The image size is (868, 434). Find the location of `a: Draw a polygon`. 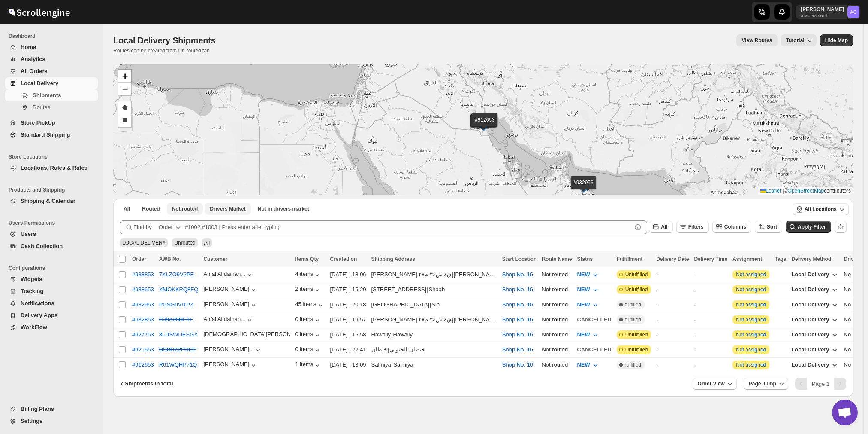

a: Draw a polygon is located at coordinates (125, 108).